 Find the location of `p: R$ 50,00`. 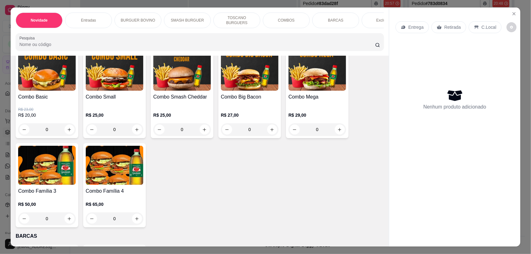

p: R$ 50,00 is located at coordinates (47, 204).